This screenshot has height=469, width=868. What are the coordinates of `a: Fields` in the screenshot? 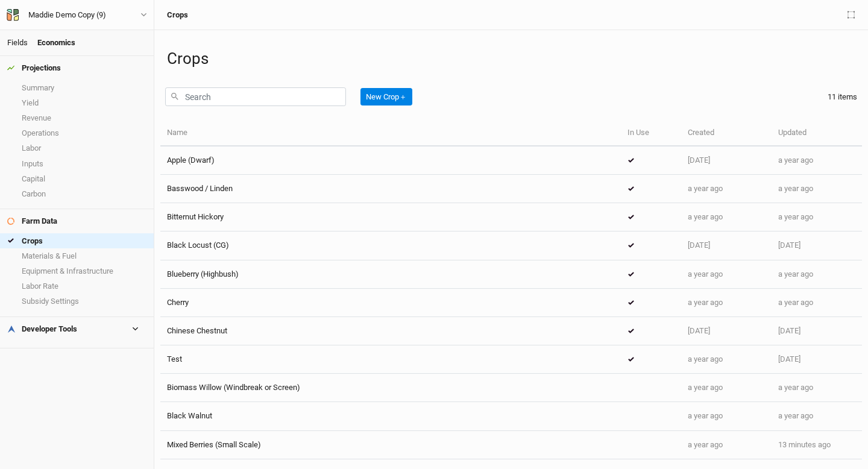 It's located at (18, 42).